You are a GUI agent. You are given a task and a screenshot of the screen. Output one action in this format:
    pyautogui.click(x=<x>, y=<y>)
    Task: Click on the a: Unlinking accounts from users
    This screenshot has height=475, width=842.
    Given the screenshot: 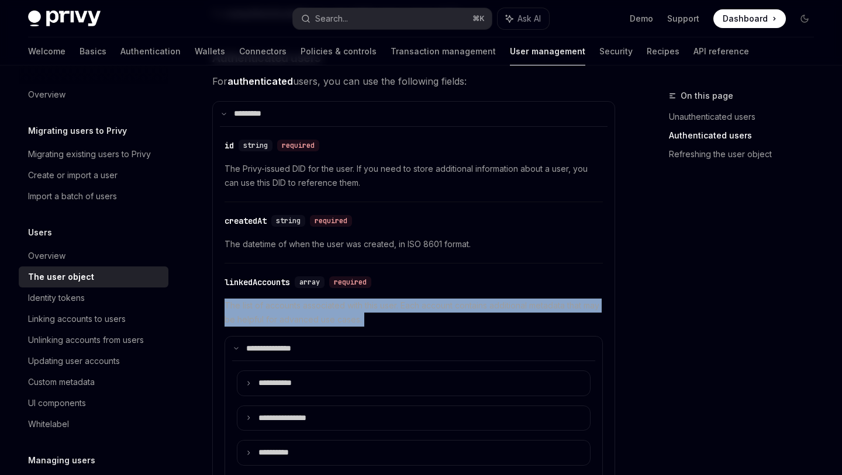 What is the action you would take?
    pyautogui.click(x=94, y=340)
    